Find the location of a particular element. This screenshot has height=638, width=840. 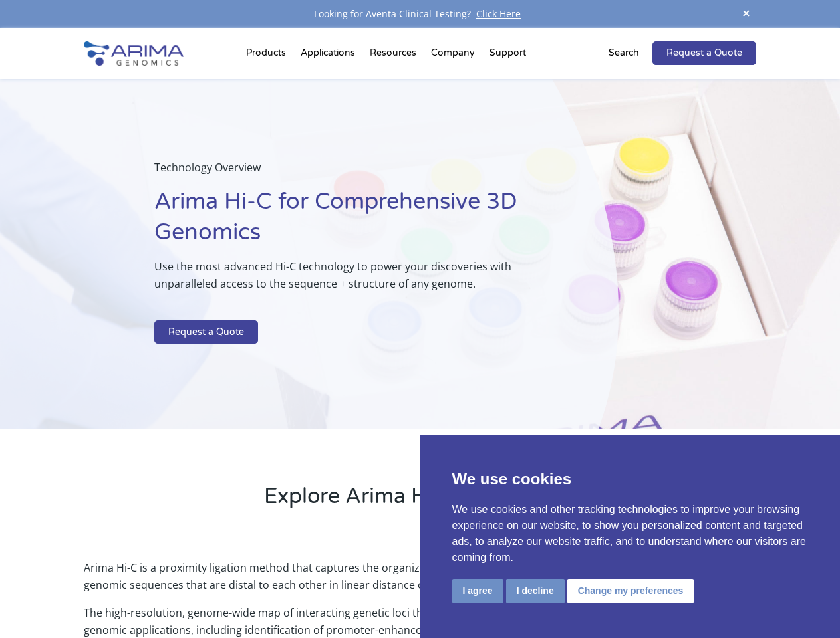

p: Search is located at coordinates (624, 53).